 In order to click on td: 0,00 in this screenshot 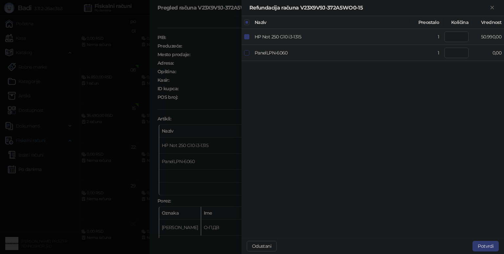, I will do `click(487, 53)`.